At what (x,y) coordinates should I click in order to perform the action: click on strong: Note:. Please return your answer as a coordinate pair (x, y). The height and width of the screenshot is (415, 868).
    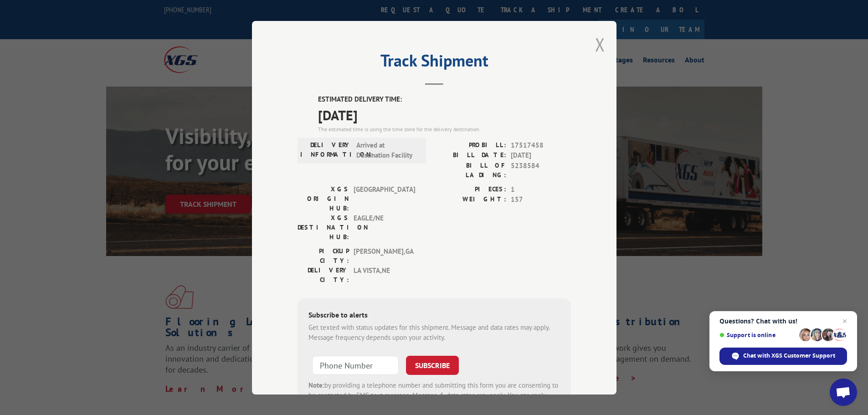
    Looking at the image, I should click on (316, 385).